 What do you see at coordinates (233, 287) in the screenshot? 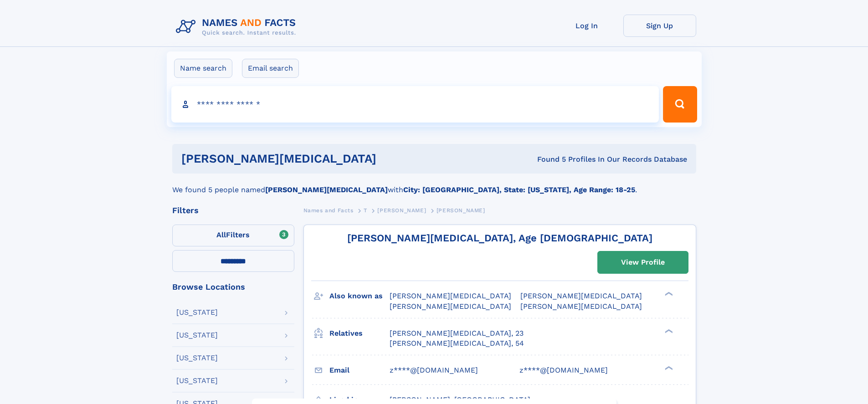
I see `div: Browse Locations` at bounding box center [233, 287].